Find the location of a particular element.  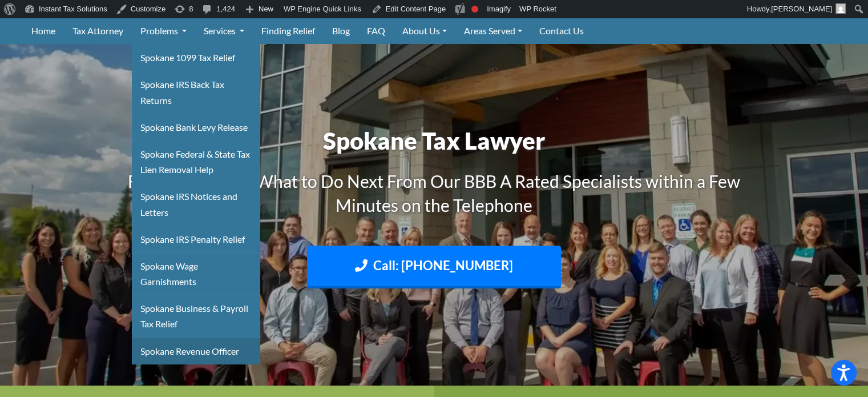

a: Spokane Business & Payroll Tax Relief is located at coordinates (196, 316).